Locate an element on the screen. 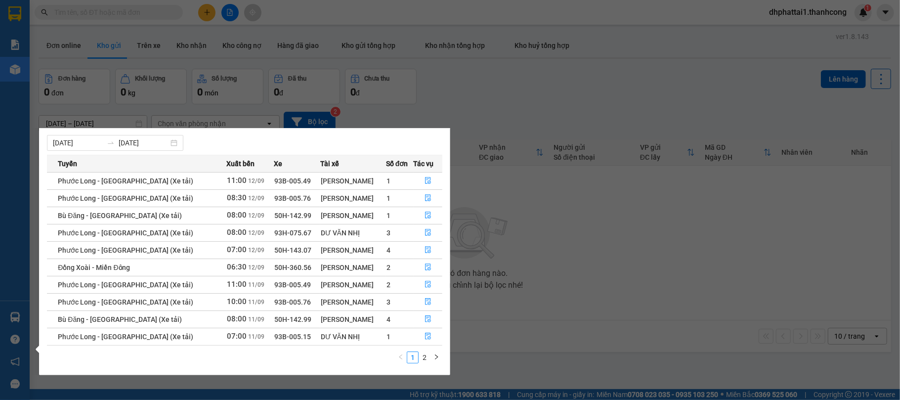 This screenshot has width=900, height=400. span: to is located at coordinates (111, 143).